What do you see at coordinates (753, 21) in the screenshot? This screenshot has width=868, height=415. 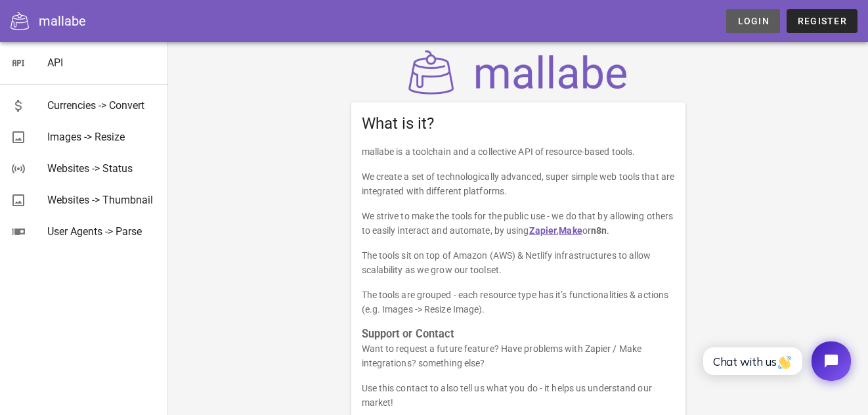 I see `a: Login` at bounding box center [753, 21].